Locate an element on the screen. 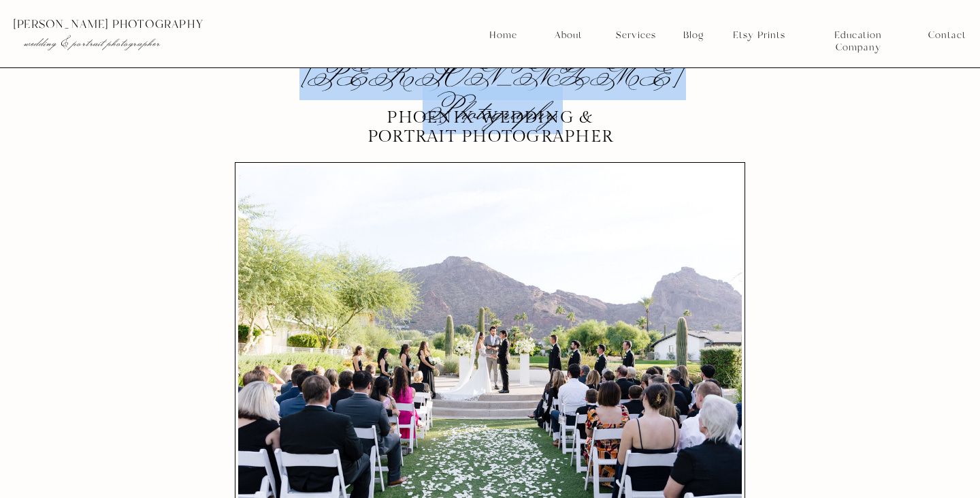  a: Services is located at coordinates (636, 36).